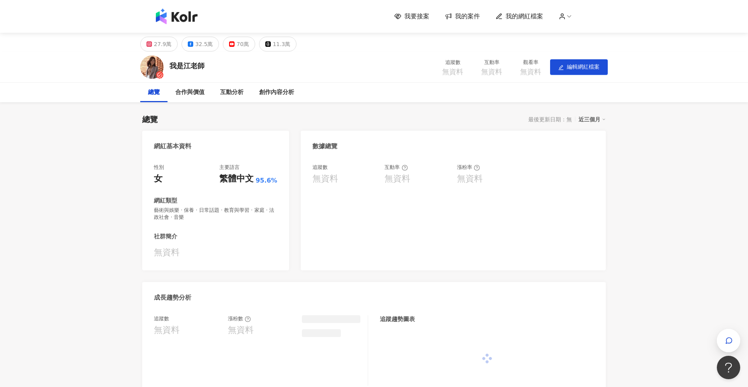  Describe the element at coordinates (417, 16) in the screenshot. I see `span: 我要接案` at that location.